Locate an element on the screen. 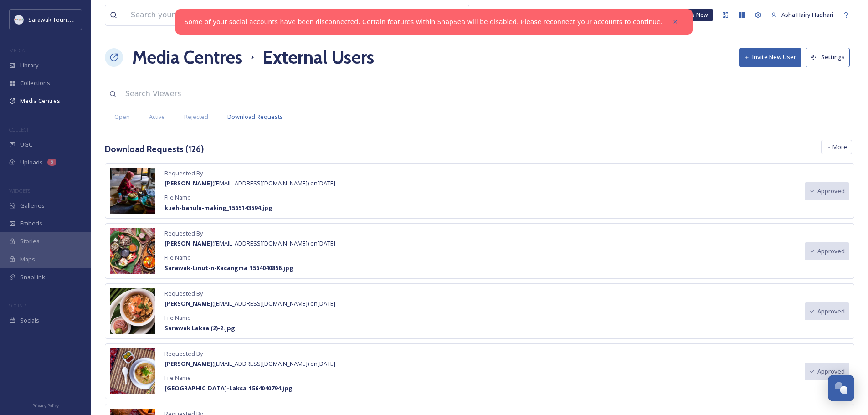 This screenshot has width=868, height=415. strong: Sarawak-Linut-n-Kacangma_1564040856.jpg is located at coordinates (229, 268).